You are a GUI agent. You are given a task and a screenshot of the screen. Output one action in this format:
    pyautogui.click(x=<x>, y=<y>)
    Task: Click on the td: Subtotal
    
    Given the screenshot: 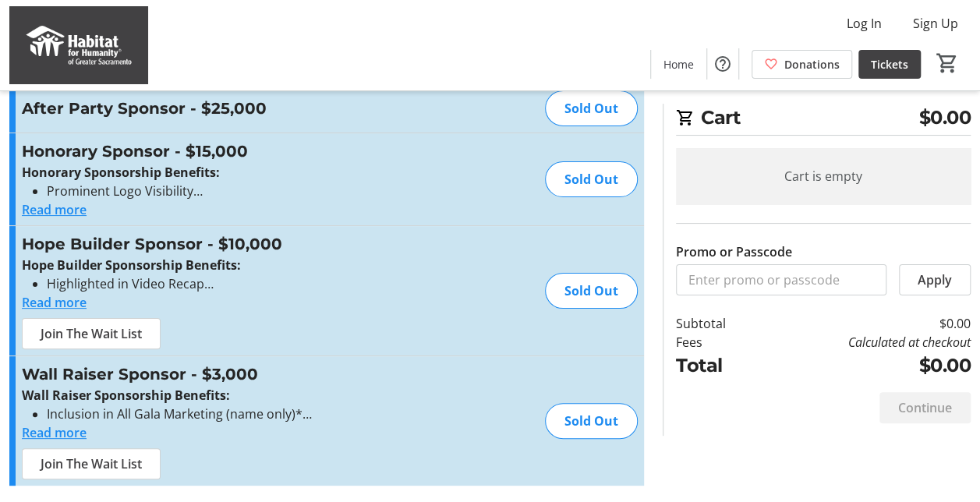 What is the action you would take?
    pyautogui.click(x=718, y=323)
    